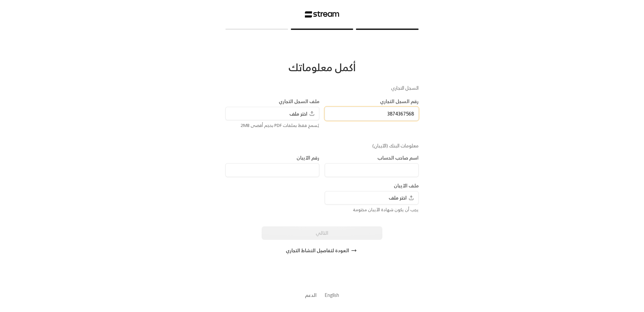 The width and height of the screenshot is (644, 312). Describe the element at coordinates (332, 295) in the screenshot. I see `a: English` at that location.